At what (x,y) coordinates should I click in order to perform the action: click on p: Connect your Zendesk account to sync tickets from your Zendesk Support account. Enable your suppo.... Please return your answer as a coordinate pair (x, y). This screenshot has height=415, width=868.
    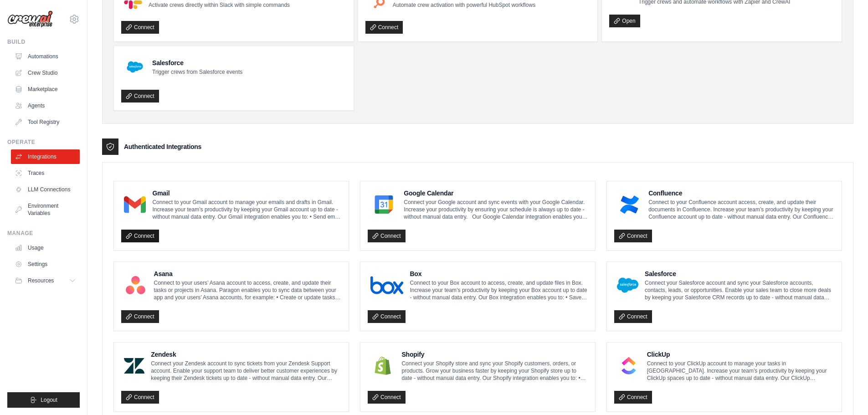
    Looking at the image, I should click on (246, 371).